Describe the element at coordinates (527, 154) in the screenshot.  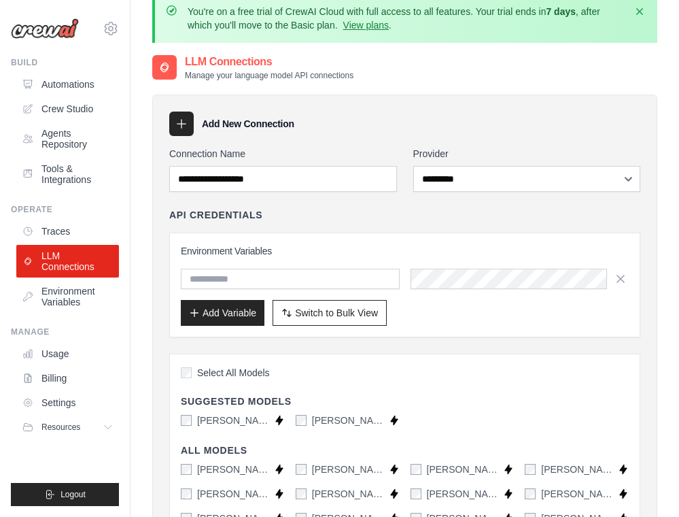
I see `label: Provider` at that location.